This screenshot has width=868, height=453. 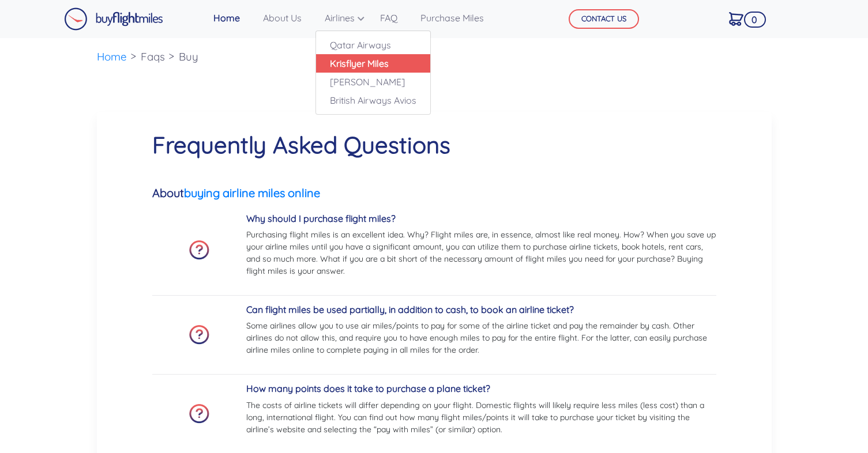 I want to click on h5: How many points does it take to purchase a plane ticket?, so click(x=481, y=389).